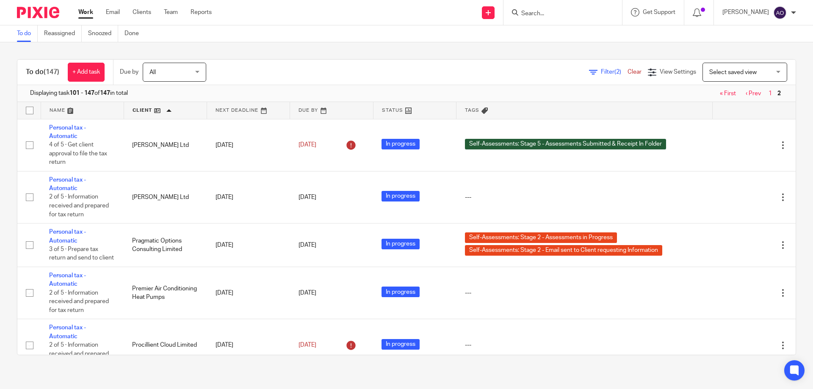  What do you see at coordinates (565, 144) in the screenshot?
I see `span: Self-Assessments: Stage 5 - Assessments Submitted & Receipt In Folder` at bounding box center [565, 144].